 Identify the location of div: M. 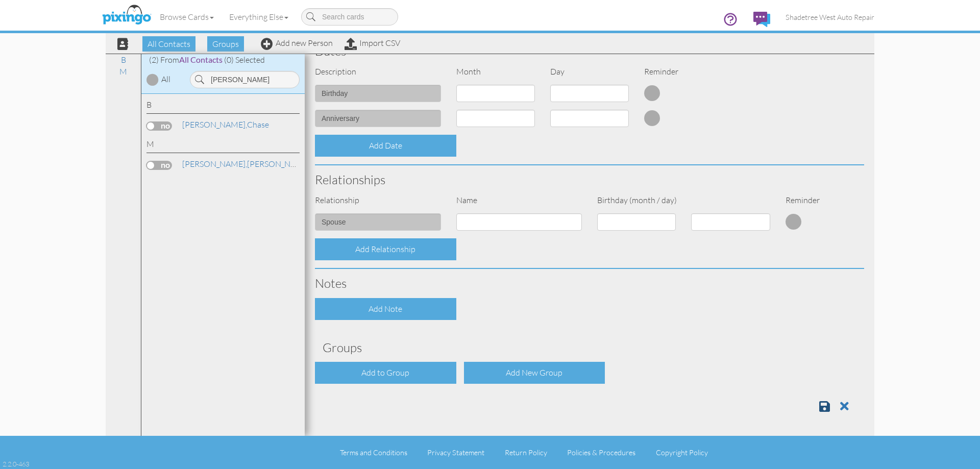
(223, 145).